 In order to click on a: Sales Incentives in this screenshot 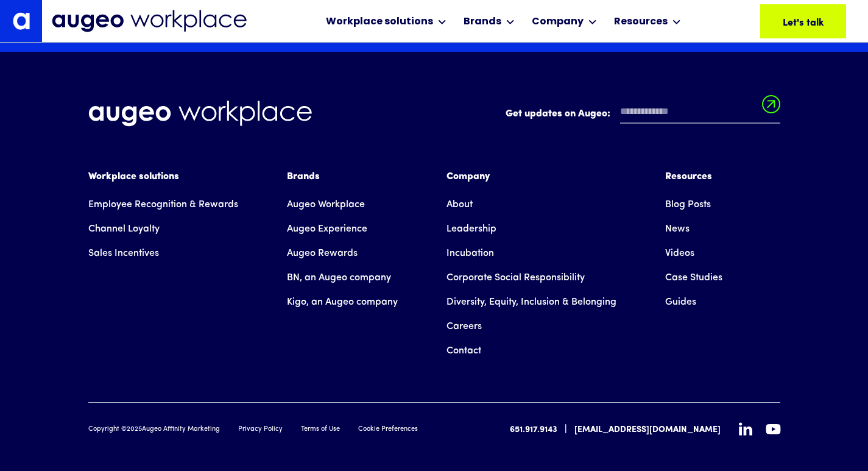, I will do `click(124, 253)`.